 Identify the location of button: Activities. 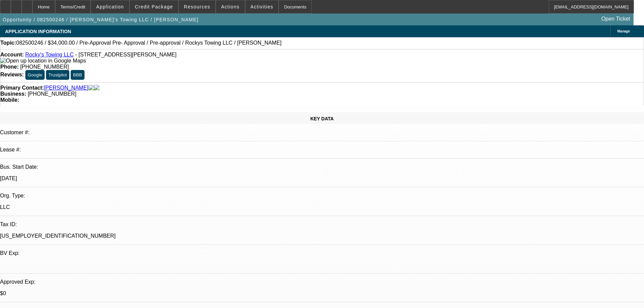
(262, 7).